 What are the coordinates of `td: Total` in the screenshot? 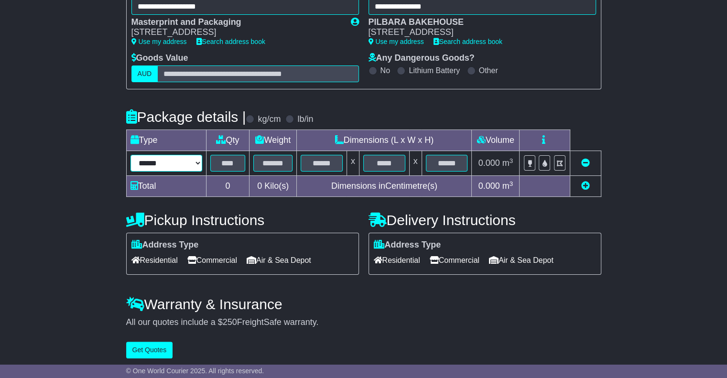 It's located at (166, 187).